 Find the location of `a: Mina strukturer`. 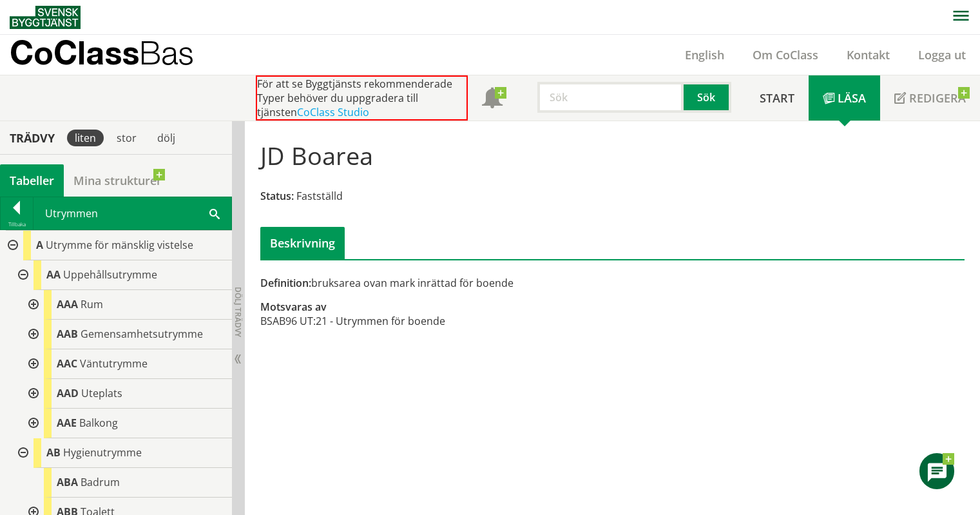

a: Mina strukturer is located at coordinates (117, 181).